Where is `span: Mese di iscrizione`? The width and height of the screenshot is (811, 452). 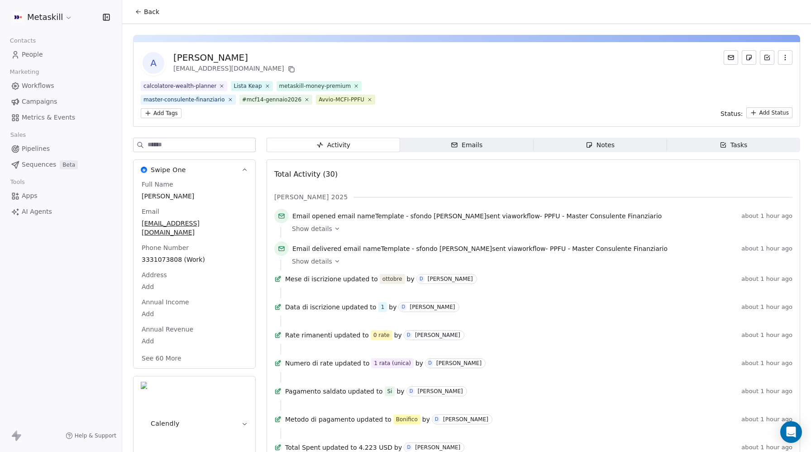 span: Mese di iscrizione is located at coordinates (313, 279).